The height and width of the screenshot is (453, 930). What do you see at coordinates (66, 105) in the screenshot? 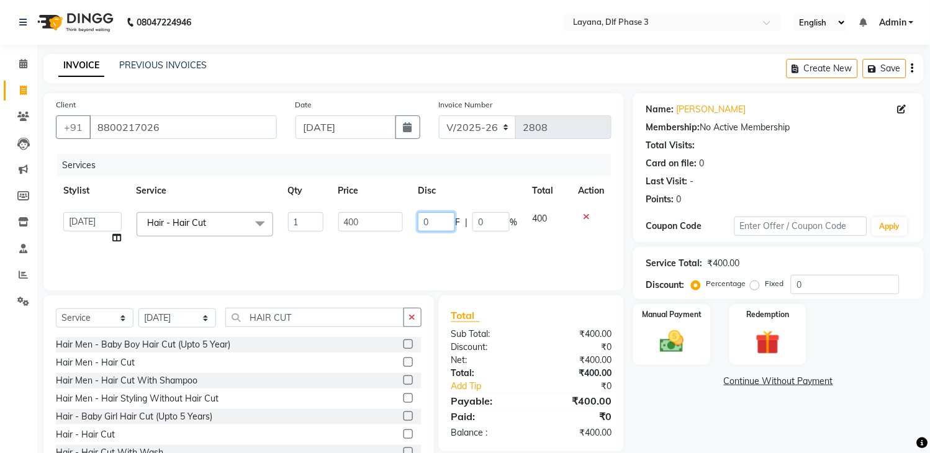
I see `label: Client` at bounding box center [66, 105].